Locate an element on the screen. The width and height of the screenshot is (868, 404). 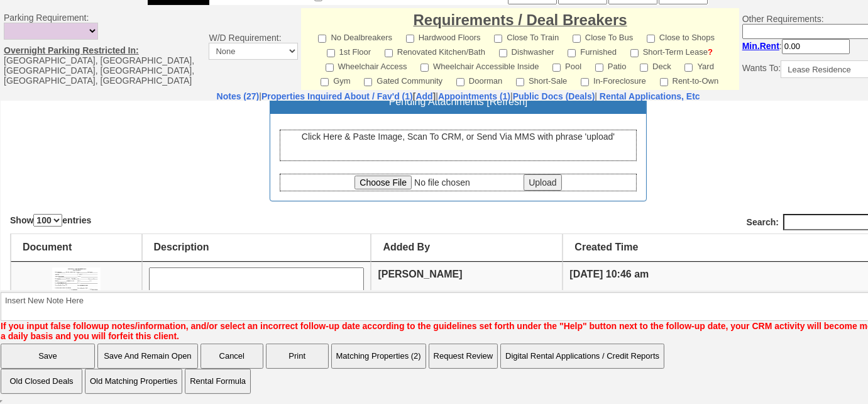
label: Furnished is located at coordinates (592, 50).